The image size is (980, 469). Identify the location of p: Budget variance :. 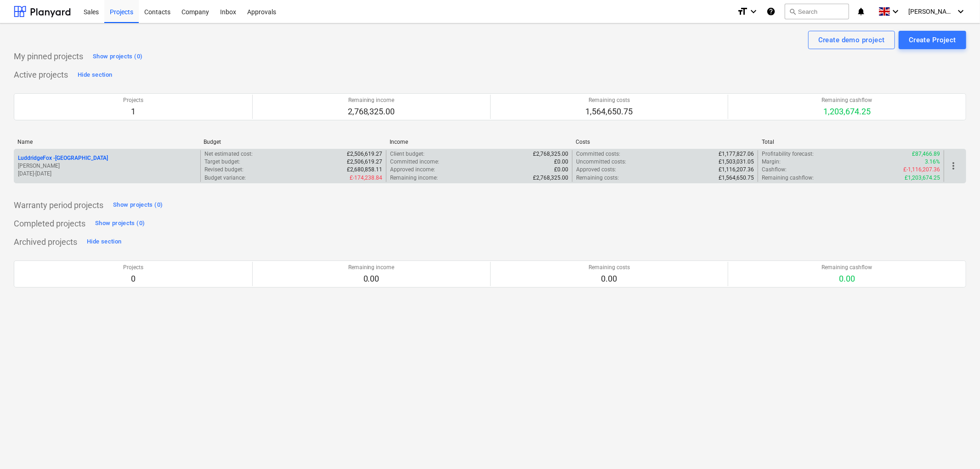
(225, 178).